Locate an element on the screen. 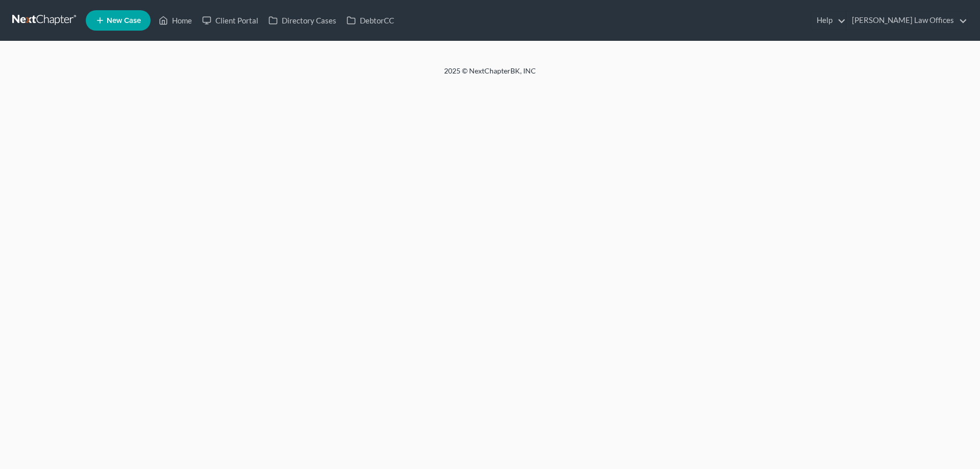 The width and height of the screenshot is (980, 469). a: Client Portal is located at coordinates (230, 21).